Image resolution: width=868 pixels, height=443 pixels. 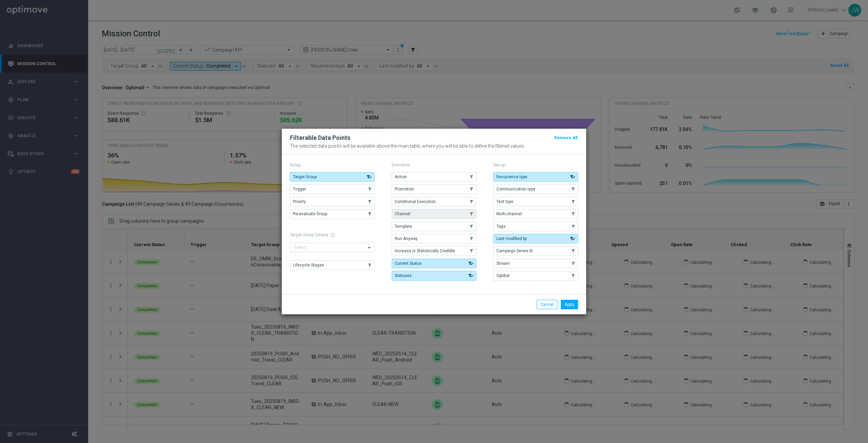 What do you see at coordinates (536, 263) in the screenshot?
I see `button: Stream` at bounding box center [536, 263].